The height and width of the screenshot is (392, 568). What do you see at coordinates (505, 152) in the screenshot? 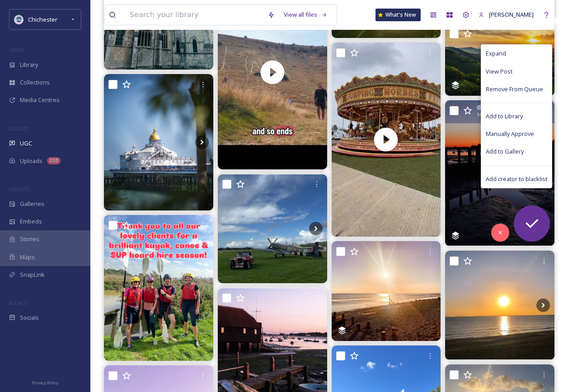
I see `span: Add to Gallery` at bounding box center [505, 152].